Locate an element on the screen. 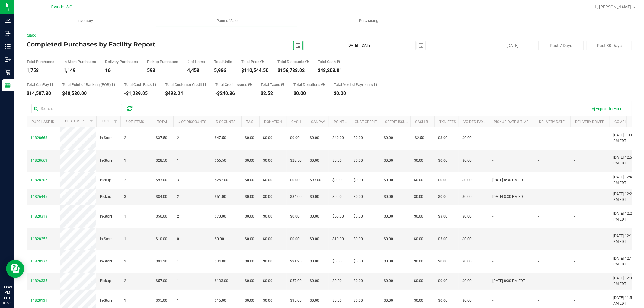 The height and width of the screenshot is (308, 644). a: Type is located at coordinates (105, 121).